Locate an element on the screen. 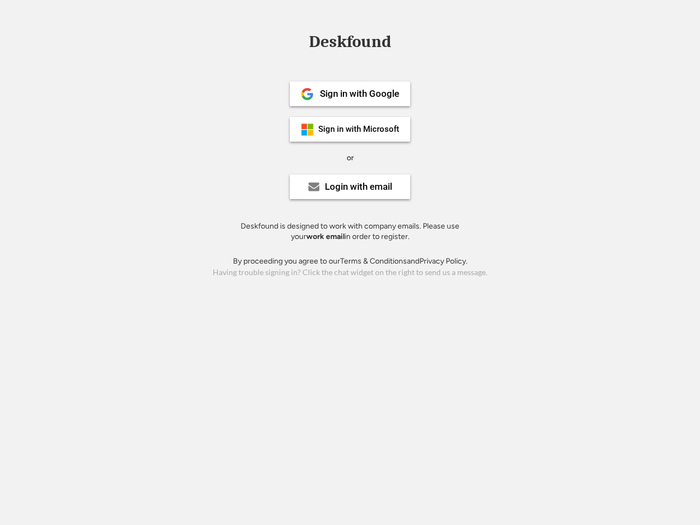  img: 1024px-Google__G__Logo.svg.png is located at coordinates (307, 94).